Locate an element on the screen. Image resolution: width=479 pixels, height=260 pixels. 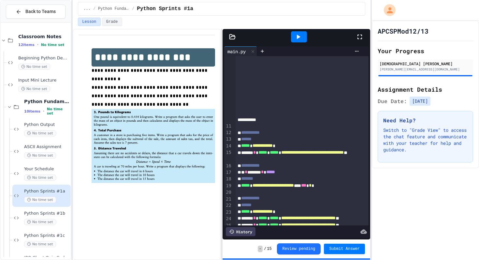
button: Lesson is located at coordinates (89, 22).